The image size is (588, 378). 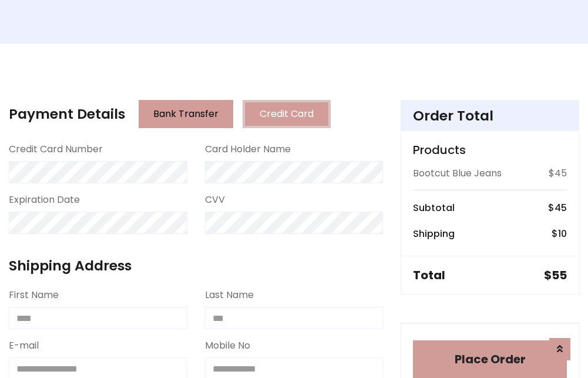 What do you see at coordinates (434, 233) in the screenshot?
I see `h6: Shipping` at bounding box center [434, 233].